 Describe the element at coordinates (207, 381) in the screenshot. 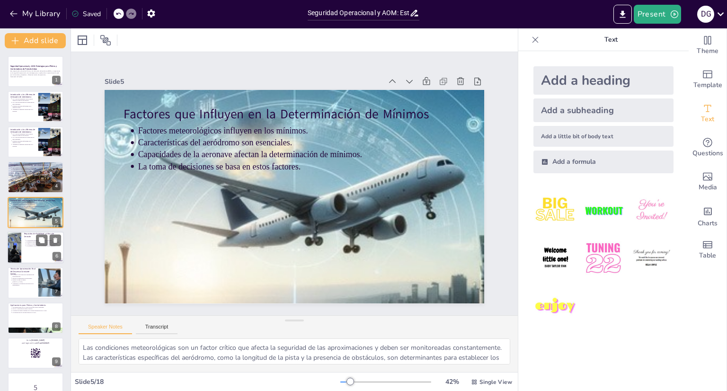

I see `div: Slide 5 / 18` at that location.